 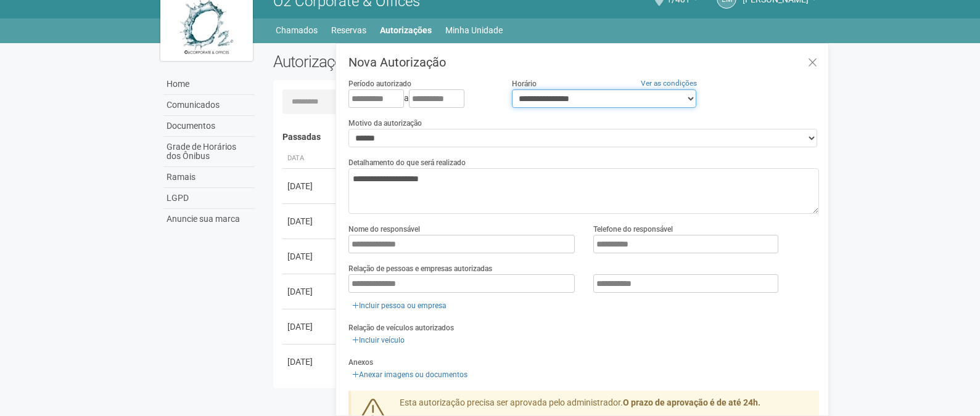 What do you see at coordinates (524, 84) in the screenshot?
I see `label: Horário` at bounding box center [524, 84].